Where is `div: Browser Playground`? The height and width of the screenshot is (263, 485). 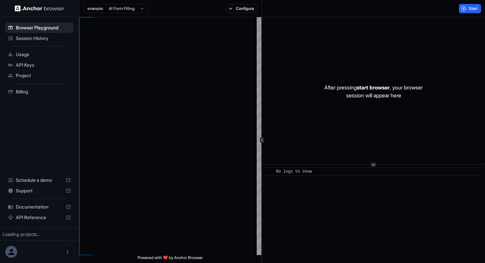
div: Browser Playground is located at coordinates (39, 28).